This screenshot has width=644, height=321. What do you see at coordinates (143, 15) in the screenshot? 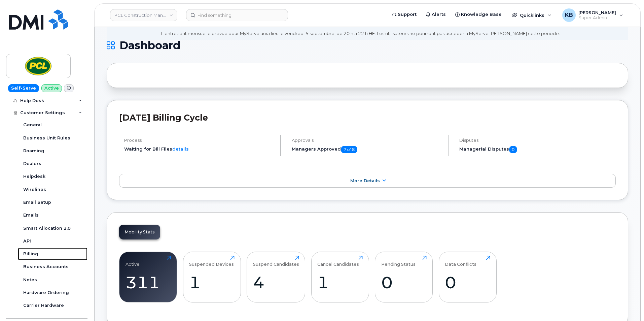
I see `a: PCL Construction Management` at bounding box center [143, 15].